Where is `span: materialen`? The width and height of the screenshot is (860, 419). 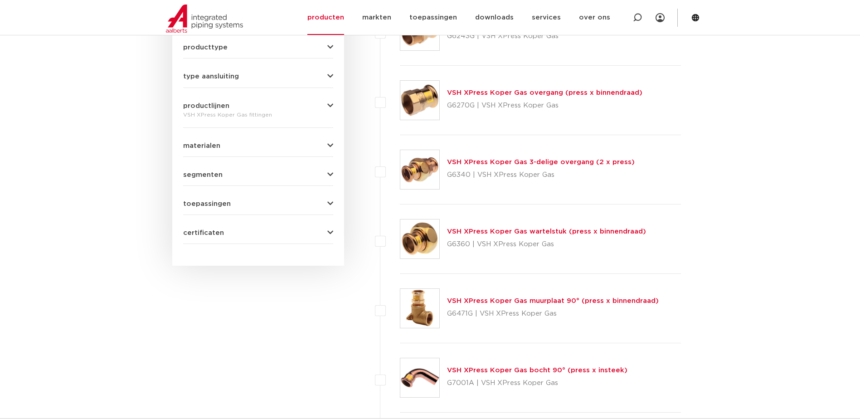
span: materialen is located at coordinates (202, 145).